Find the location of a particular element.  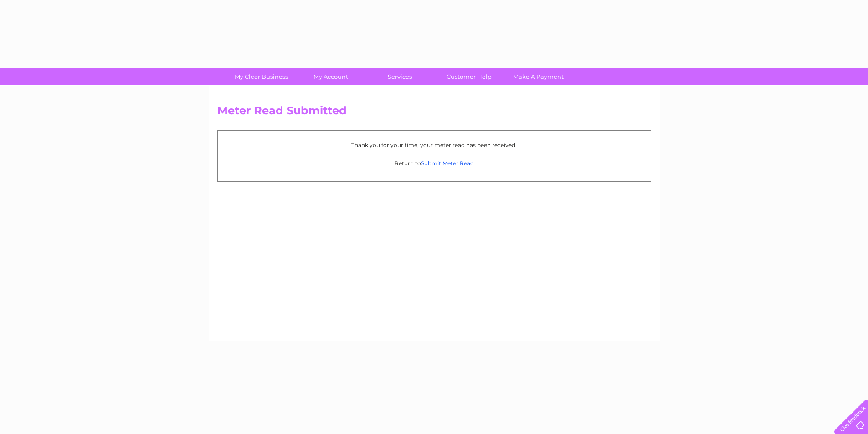

a: Services is located at coordinates (400, 76).